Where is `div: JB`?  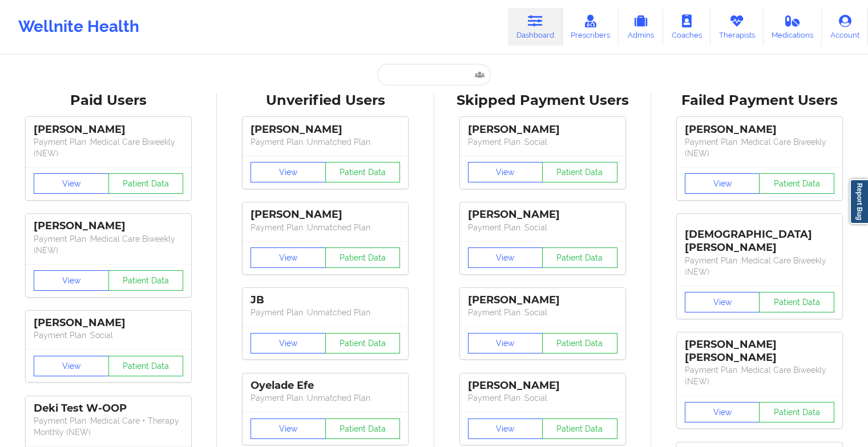
div: JB is located at coordinates (325, 300).